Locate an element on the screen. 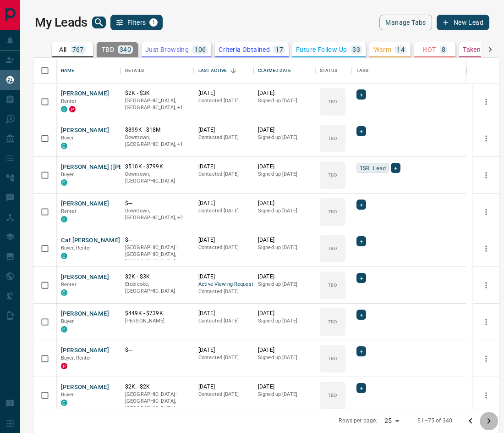 This screenshot has height=433, width=504. p: 14 is located at coordinates (401, 50).